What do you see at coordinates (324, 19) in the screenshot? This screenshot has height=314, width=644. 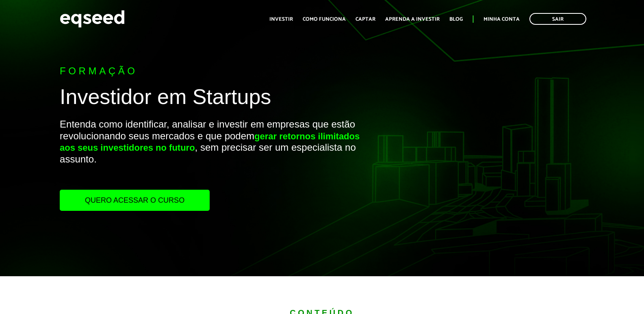 I see `a: Como funciona` at bounding box center [324, 19].